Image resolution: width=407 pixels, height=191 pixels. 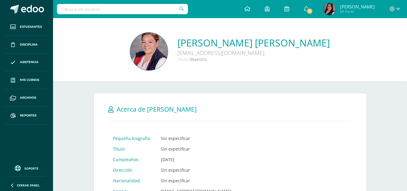 I want to click on span: Mi Perfil, so click(x=358, y=11).